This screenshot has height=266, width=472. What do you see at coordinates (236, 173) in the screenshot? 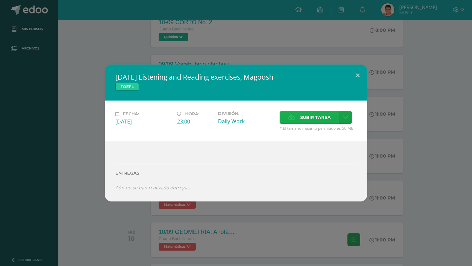
I see `label: Entregas` at bounding box center [236, 173].